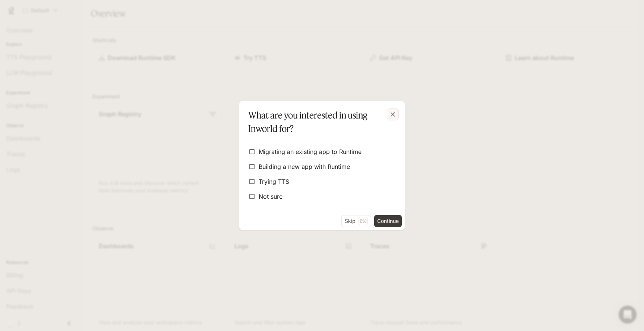 Image resolution: width=644 pixels, height=331 pixels. What do you see at coordinates (274, 181) in the screenshot?
I see `span: Trying TTS` at bounding box center [274, 181].